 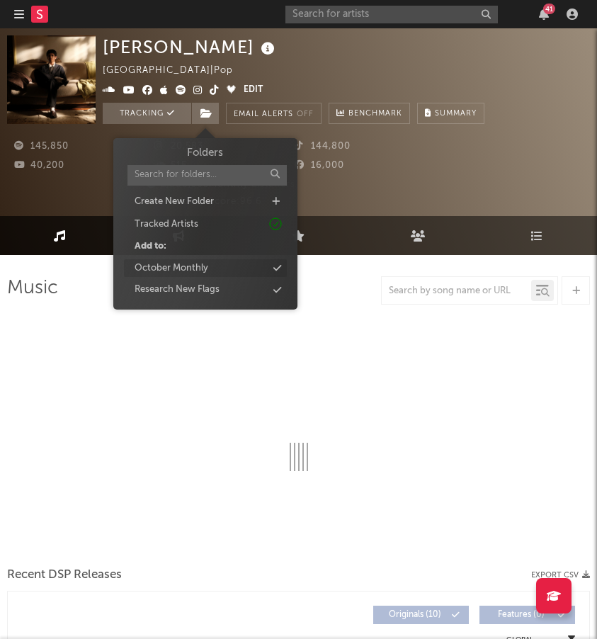 What do you see at coordinates (64, 575) in the screenshot?
I see `span: Recent DSP Releases` at bounding box center [64, 575].